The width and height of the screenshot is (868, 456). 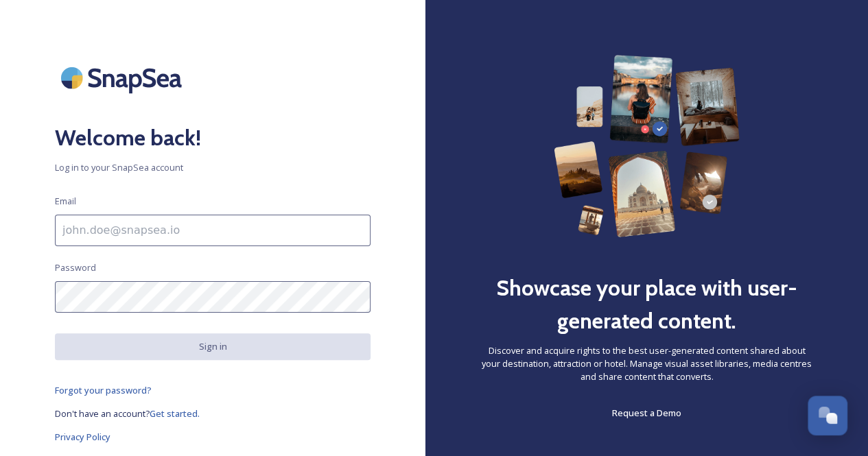 I want to click on input: john.doe@snapsea.io, so click(x=212, y=231).